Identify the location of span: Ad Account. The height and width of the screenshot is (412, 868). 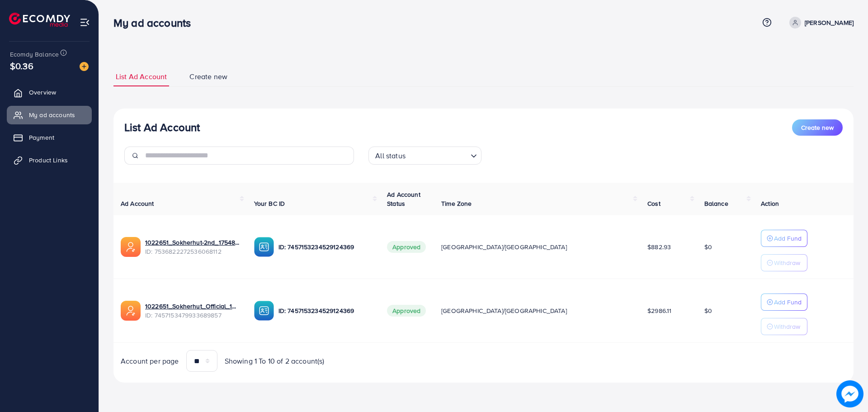
(137, 204).